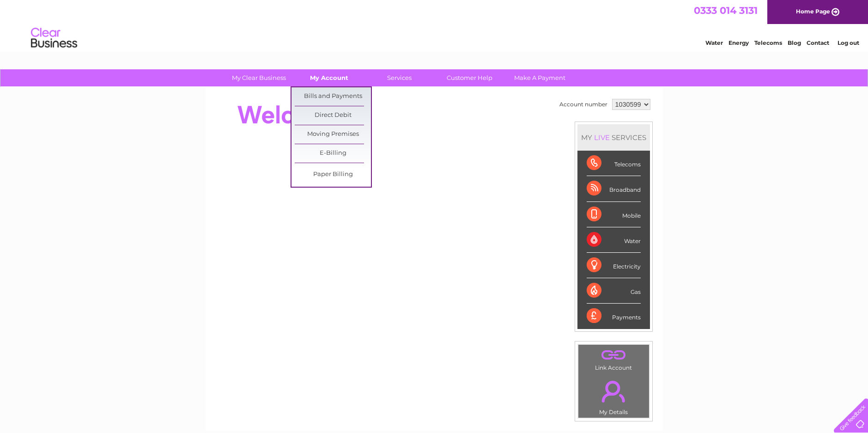 This screenshot has width=868, height=433. Describe the element at coordinates (329, 78) in the screenshot. I see `a: My Account` at that location.